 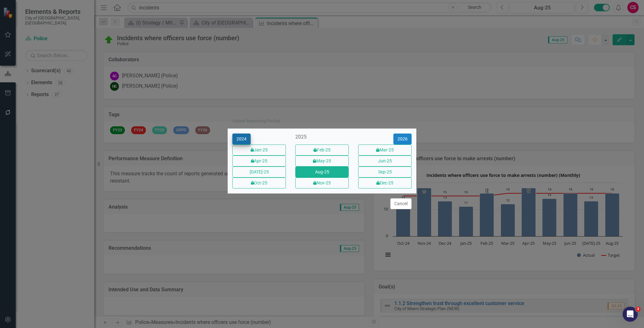 I want to click on button: Sep-25, so click(x=385, y=172).